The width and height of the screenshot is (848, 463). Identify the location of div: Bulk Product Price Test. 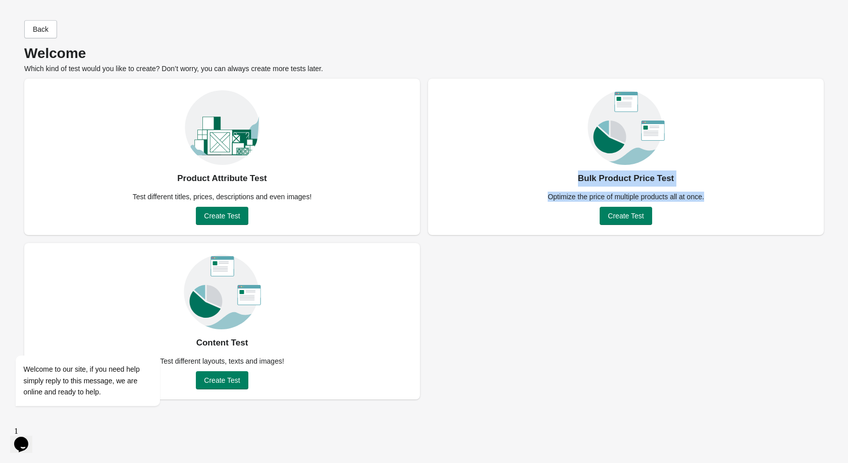
(626, 179).